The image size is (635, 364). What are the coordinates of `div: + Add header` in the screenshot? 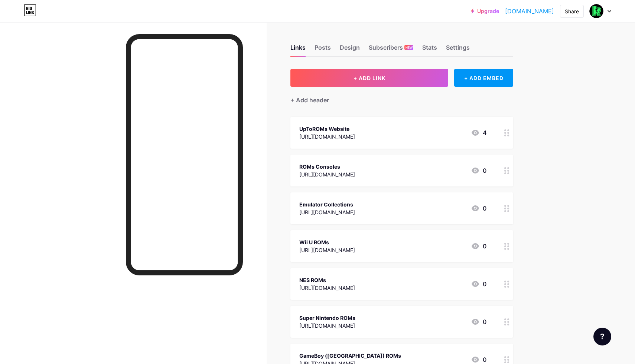 It's located at (309, 100).